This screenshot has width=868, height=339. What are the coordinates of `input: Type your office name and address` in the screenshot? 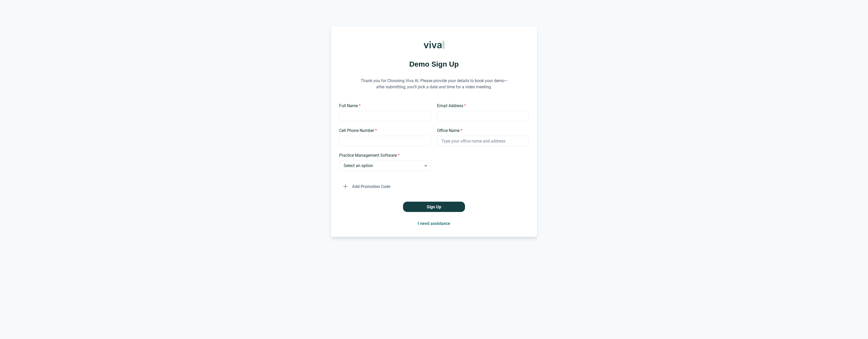 It's located at (483, 141).